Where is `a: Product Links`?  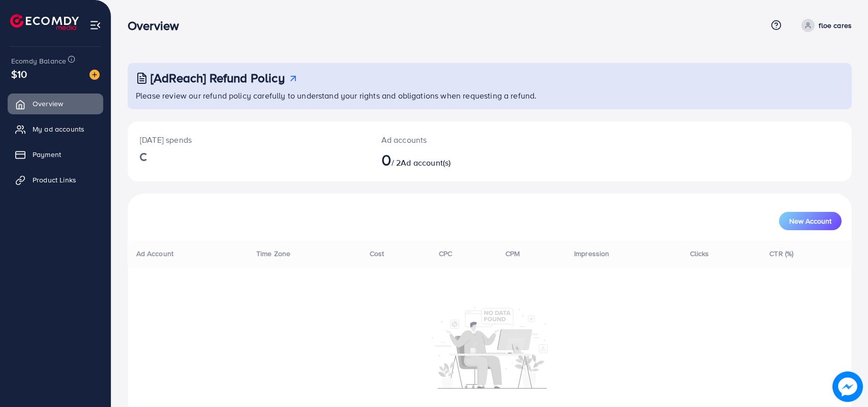 a: Product Links is located at coordinates (56, 180).